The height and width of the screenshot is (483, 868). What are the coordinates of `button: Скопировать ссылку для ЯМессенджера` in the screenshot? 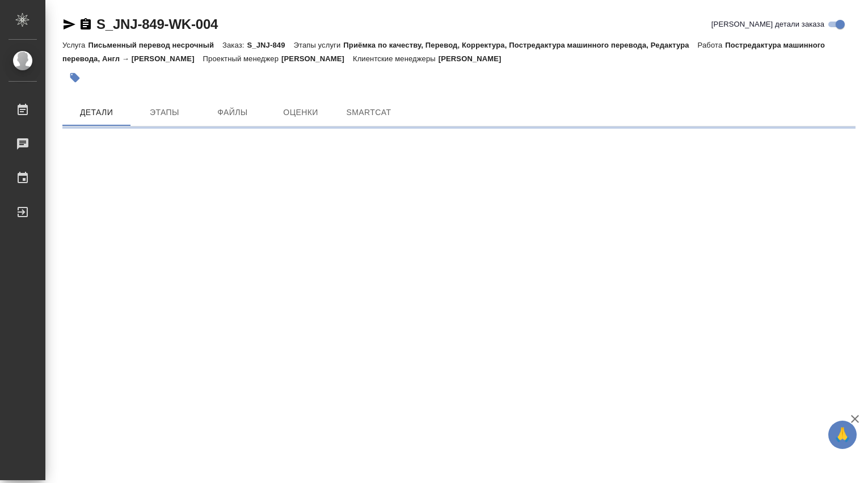 It's located at (69, 24).